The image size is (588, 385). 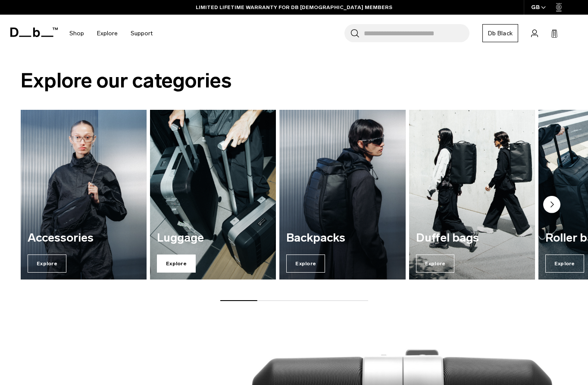 What do you see at coordinates (551, 206) in the screenshot?
I see `button: Next slide` at bounding box center [551, 206].